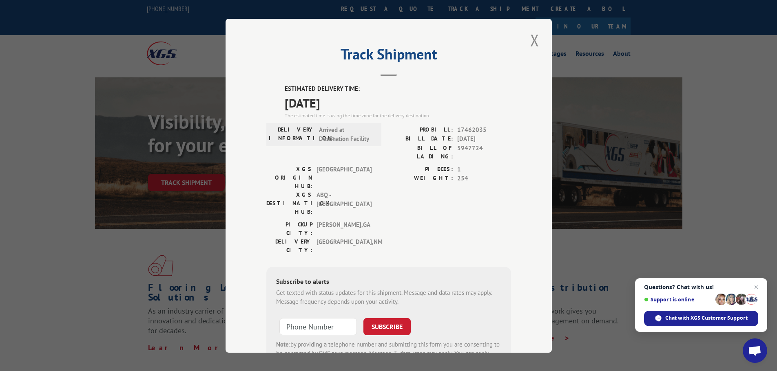 Image resolution: width=777 pixels, height=371 pixels. Describe the element at coordinates (421, 139) in the screenshot. I see `label: BILL DATE:` at that location.